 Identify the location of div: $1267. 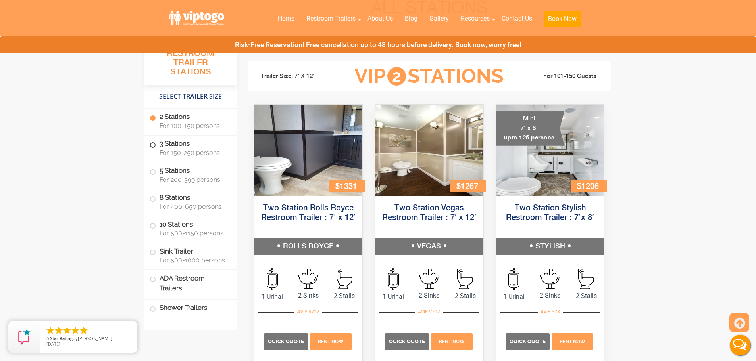
(468, 186).